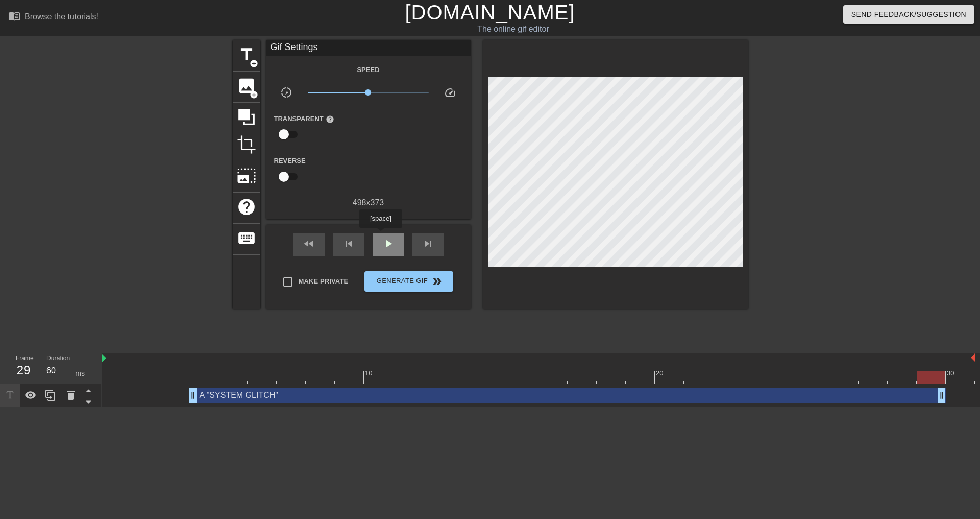 The height and width of the screenshot is (519, 980). I want to click on div: Browse the tutorials!, so click(61, 17).